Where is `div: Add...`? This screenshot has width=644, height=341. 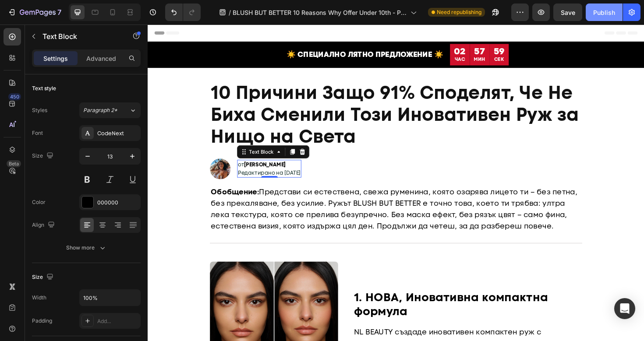
div: Add... is located at coordinates (118, 321).